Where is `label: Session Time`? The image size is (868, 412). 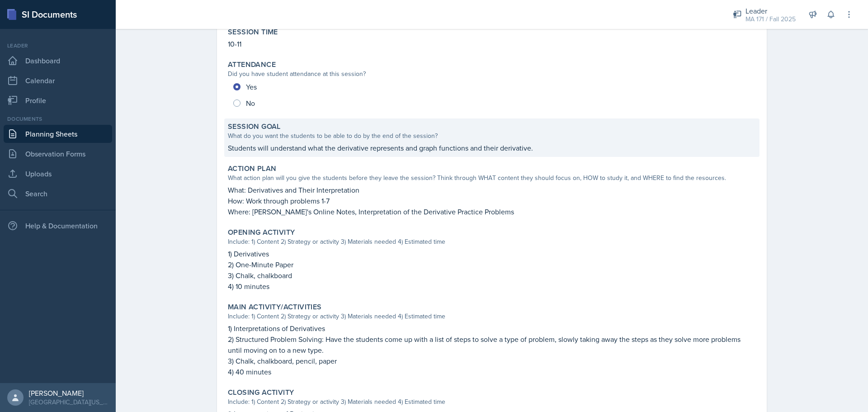 label: Session Time is located at coordinates (252, 32).